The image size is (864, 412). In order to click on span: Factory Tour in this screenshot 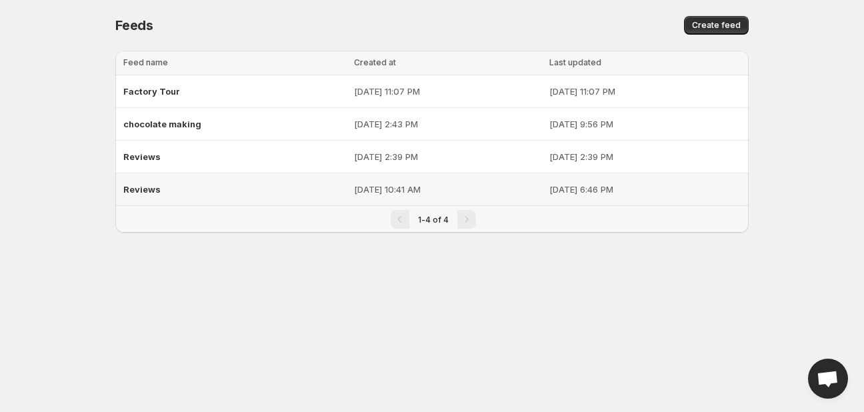, I will do `click(151, 91)`.